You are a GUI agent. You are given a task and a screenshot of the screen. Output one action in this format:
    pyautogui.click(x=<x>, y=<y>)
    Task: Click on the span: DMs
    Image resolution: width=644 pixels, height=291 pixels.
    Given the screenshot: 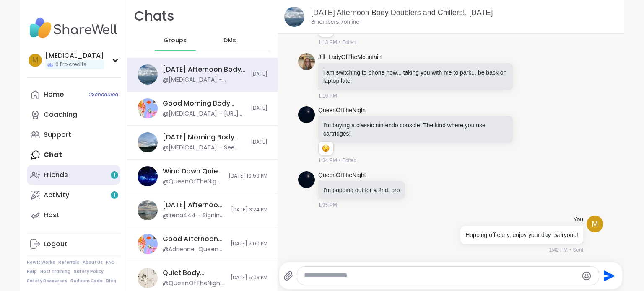 What is the action you would take?
    pyautogui.click(x=230, y=41)
    